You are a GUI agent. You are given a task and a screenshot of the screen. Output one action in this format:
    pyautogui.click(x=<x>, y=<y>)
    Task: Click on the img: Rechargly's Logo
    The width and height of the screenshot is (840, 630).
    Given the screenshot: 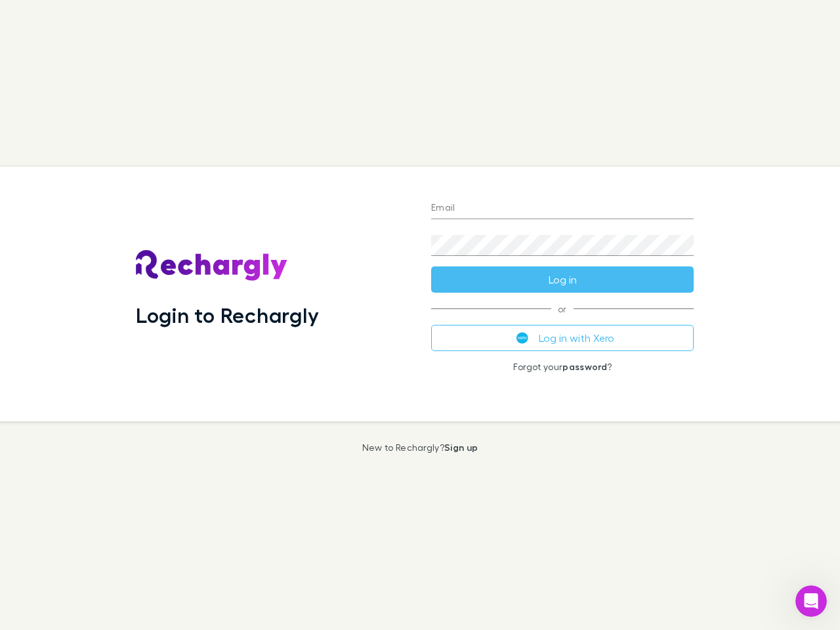 What is the action you would take?
    pyautogui.click(x=212, y=266)
    